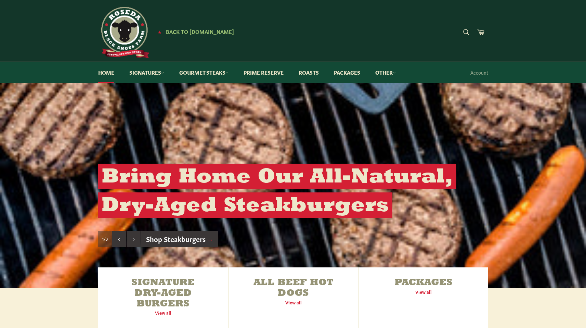 Image resolution: width=586 pixels, height=328 pixels. What do you see at coordinates (204, 72) in the screenshot?
I see `a: Gourmet Steaks` at bounding box center [204, 72].